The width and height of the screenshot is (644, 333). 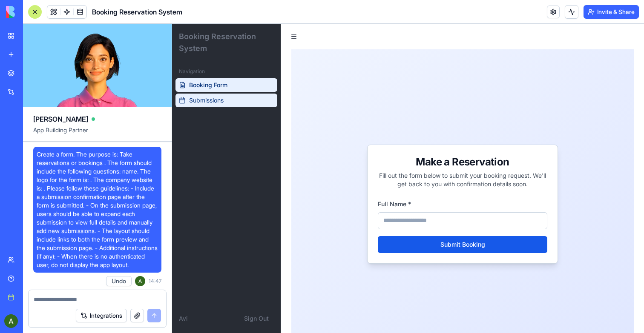 I want to click on button: Sign Out, so click(x=84, y=295).